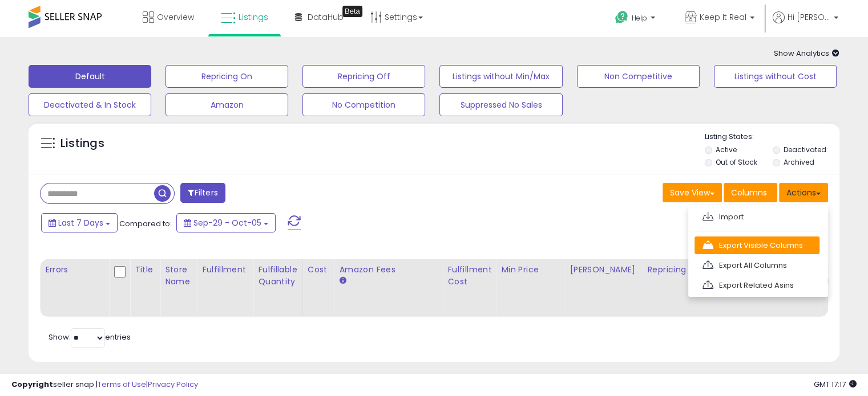 Image resolution: width=868 pixels, height=396 pixels. I want to click on button: Listings without Cost, so click(776, 77).